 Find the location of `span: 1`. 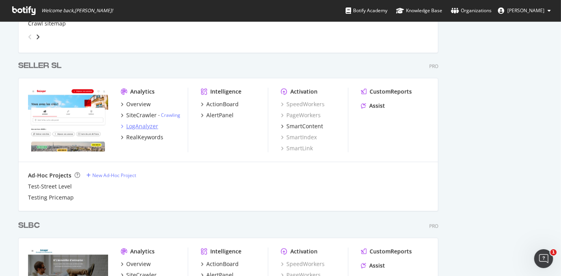

span: 1 is located at coordinates (553, 253).